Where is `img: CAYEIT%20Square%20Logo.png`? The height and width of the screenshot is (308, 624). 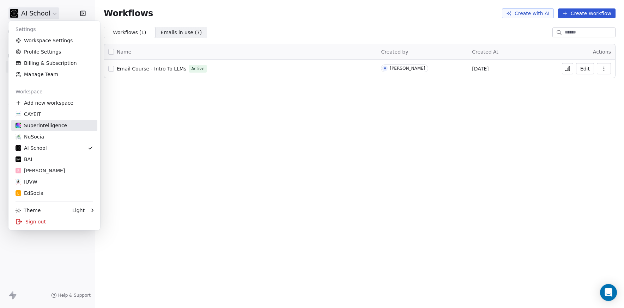 img: CAYEIT%20Square%20Logo.png is located at coordinates (18, 114).